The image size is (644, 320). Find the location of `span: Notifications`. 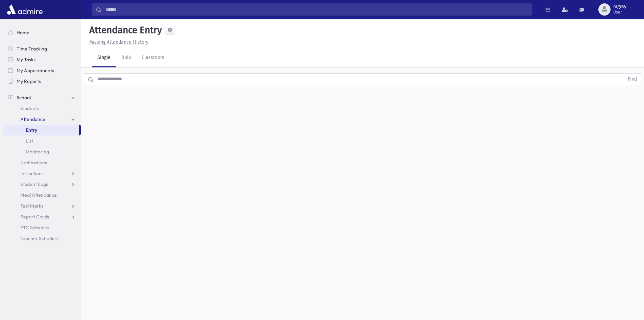

span: Notifications is located at coordinates (33, 162).